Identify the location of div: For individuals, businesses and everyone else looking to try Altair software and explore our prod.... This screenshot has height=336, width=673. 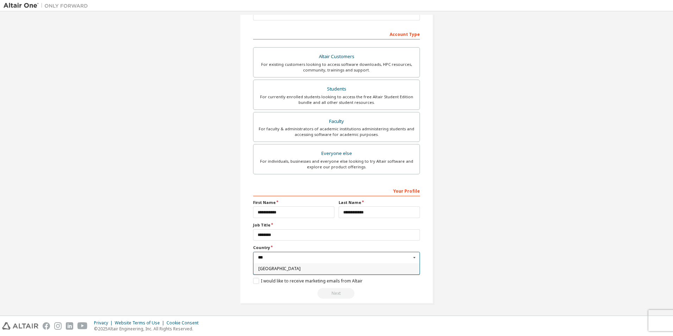
(337, 164).